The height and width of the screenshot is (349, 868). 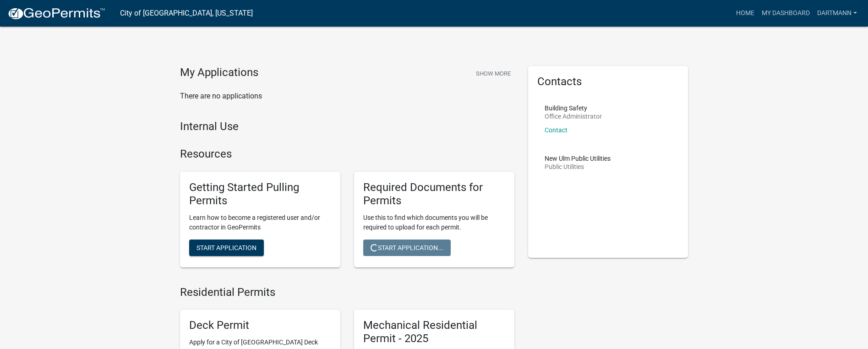 What do you see at coordinates (347, 154) in the screenshot?
I see `h4: Resources` at bounding box center [347, 154].